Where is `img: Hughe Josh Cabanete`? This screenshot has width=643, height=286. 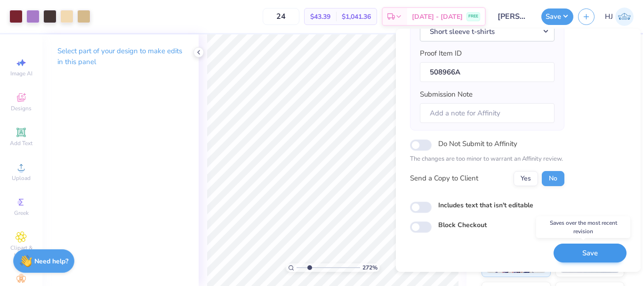 img: Hughe Josh Cabanete is located at coordinates (624, 16).